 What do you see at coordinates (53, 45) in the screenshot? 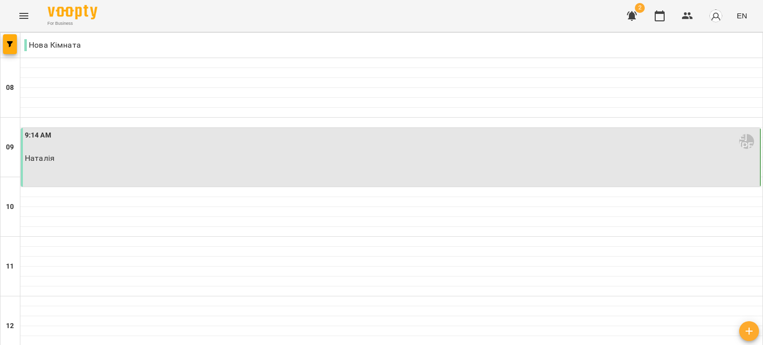
I see `p: Нова Кімната` at bounding box center [53, 45].